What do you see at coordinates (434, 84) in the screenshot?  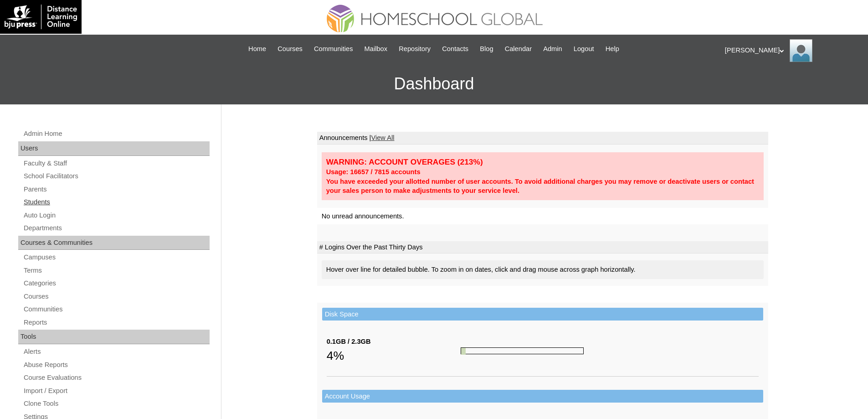 I see `h3: Dashboard` at bounding box center [434, 84].